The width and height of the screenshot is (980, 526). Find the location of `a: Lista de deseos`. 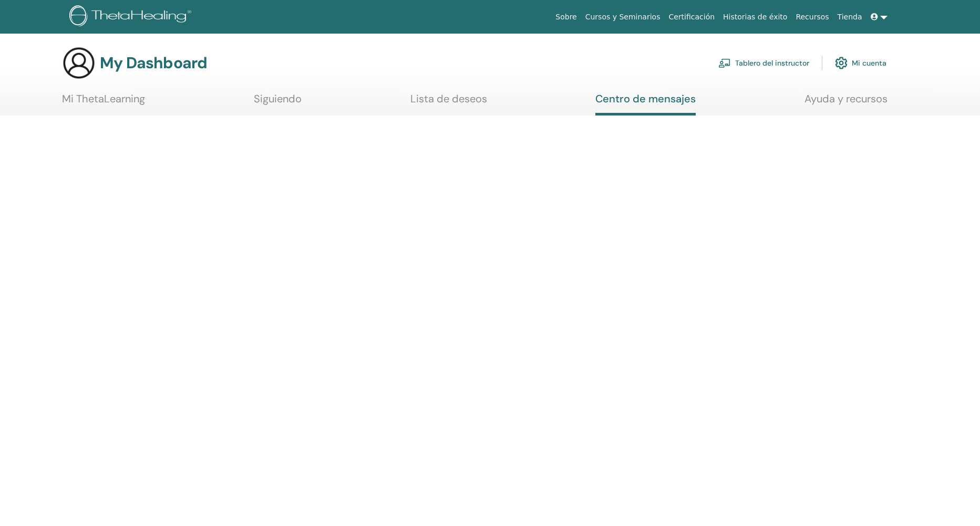

a: Lista de deseos is located at coordinates (449, 102).